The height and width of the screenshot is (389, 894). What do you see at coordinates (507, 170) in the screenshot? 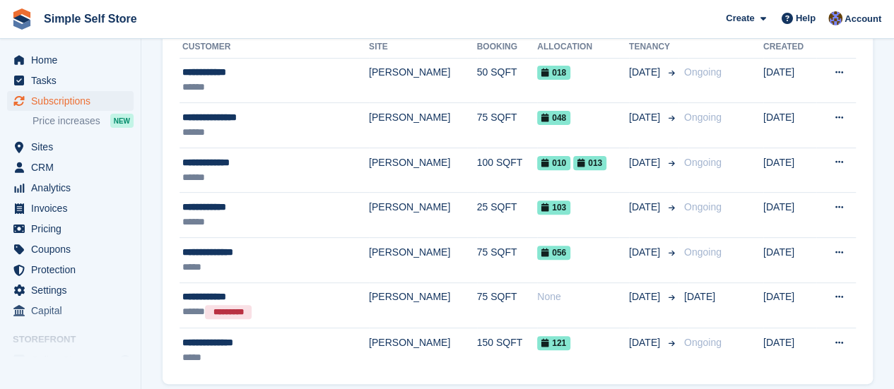
I see `td: 100 SQFT` at bounding box center [507, 170].